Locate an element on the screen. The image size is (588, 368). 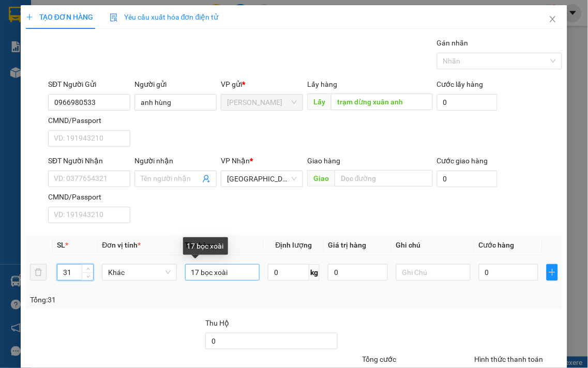
span: Thu Hộ is located at coordinates (217, 324).